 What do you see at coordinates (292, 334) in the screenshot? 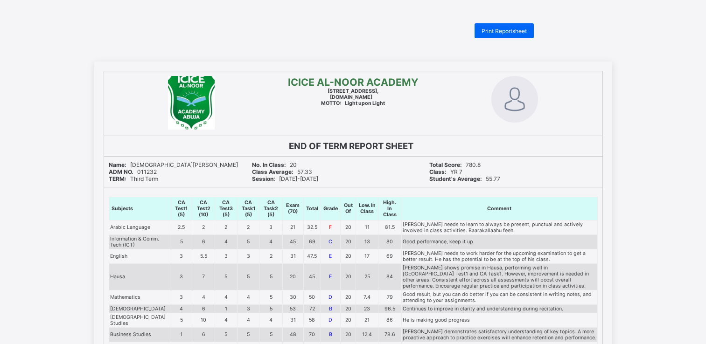
I see `td: 48` at bounding box center [292, 334].